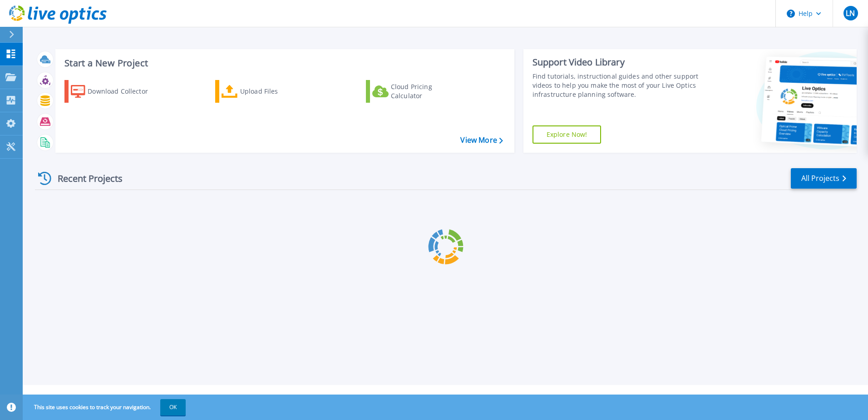 Image resolution: width=868 pixels, height=420 pixels. Describe the element at coordinates (851, 13) in the screenshot. I see `span: LN` at that location.